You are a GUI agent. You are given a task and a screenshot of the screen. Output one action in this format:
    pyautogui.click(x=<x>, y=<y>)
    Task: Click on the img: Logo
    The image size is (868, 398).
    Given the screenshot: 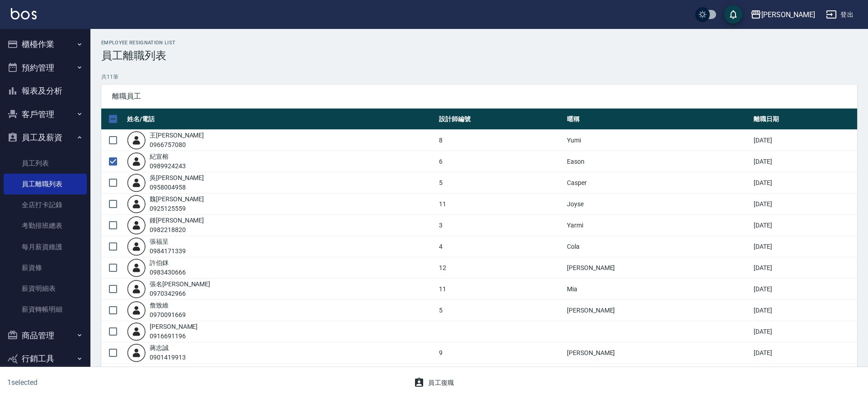 What is the action you would take?
    pyautogui.click(x=24, y=14)
    